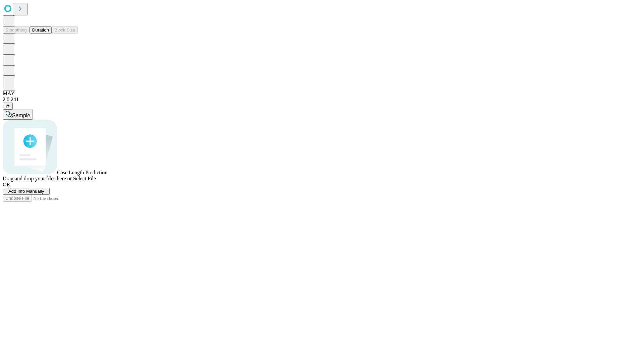 The height and width of the screenshot is (362, 644). I want to click on button: Smoothing, so click(16, 30).